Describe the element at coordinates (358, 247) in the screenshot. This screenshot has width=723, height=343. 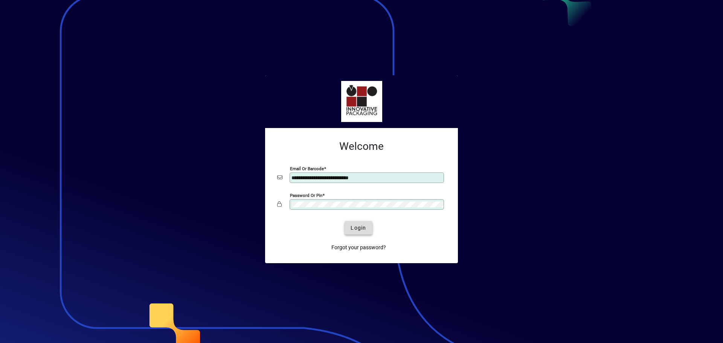
I see `span: Forgot your password?` at that location.